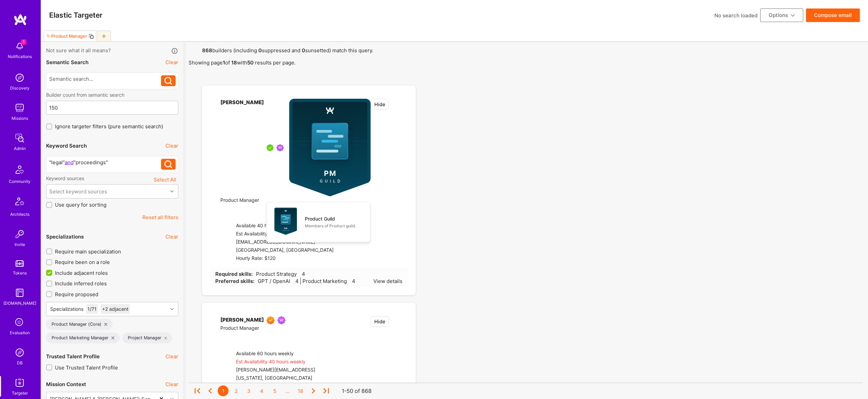  What do you see at coordinates (301, 391) in the screenshot?
I see `div: 18` at bounding box center [301, 391].